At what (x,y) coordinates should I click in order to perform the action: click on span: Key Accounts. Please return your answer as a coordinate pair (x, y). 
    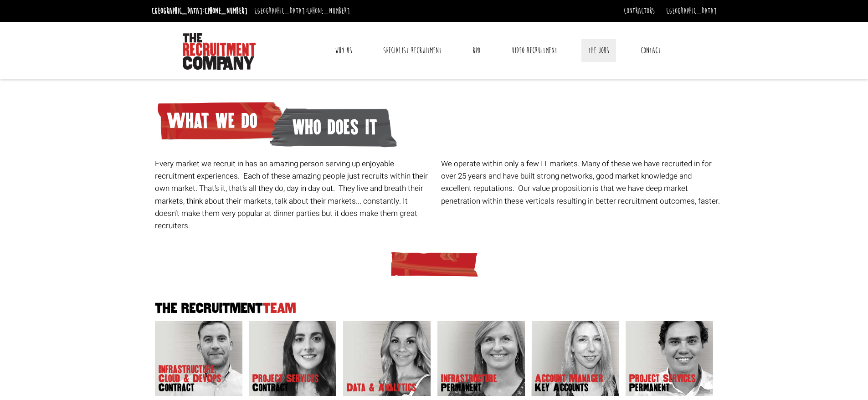
    Looking at the image, I should click on (569, 388).